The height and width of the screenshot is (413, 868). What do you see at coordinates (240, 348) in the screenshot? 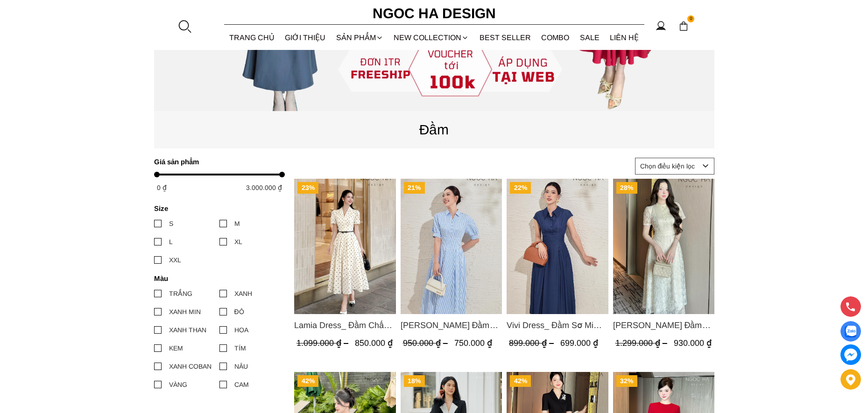
I see `div: TÍM` at bounding box center [240, 348].